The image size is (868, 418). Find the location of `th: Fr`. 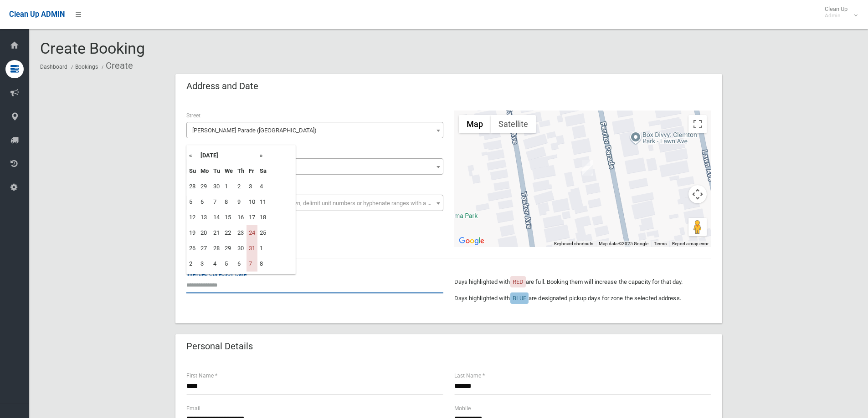

th: Fr is located at coordinates (252, 171).